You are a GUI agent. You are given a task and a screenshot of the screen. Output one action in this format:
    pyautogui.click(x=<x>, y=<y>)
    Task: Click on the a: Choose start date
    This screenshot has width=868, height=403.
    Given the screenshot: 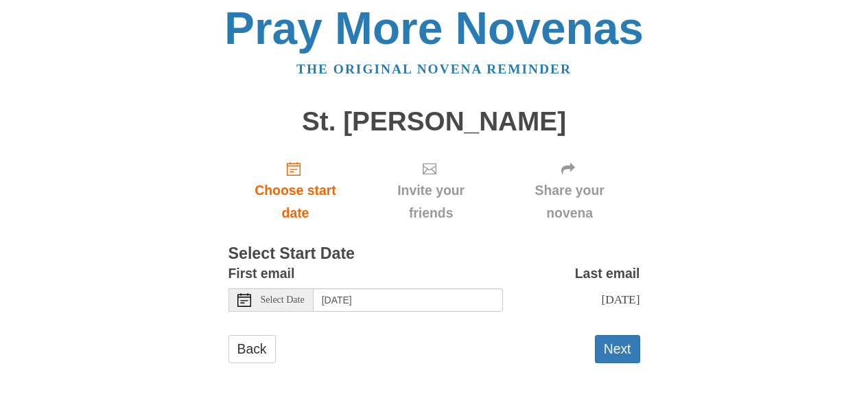 What is the action you would take?
    pyautogui.click(x=296, y=190)
    